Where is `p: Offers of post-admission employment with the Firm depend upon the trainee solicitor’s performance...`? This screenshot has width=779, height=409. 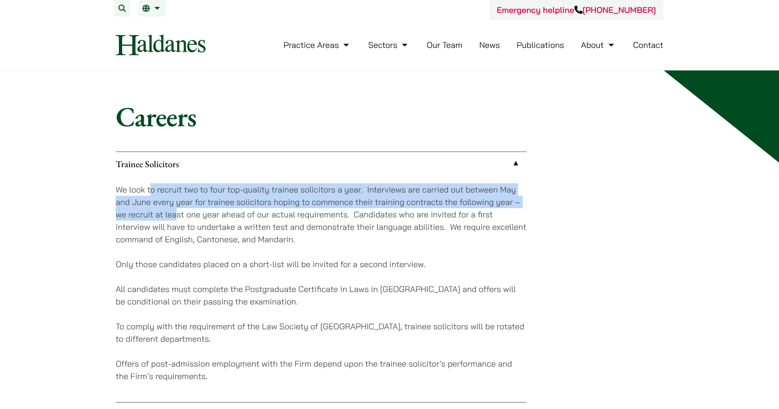
p: Offers of post-admission employment with the Firm depend upon the trainee solicitor’s performance... is located at coordinates (321, 370).